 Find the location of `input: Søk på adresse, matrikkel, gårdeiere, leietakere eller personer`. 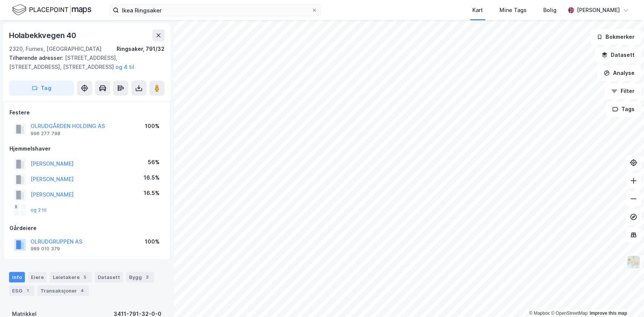

input: Søk på adresse, matrikkel, gårdeiere, leietakere eller personer is located at coordinates (216, 10).